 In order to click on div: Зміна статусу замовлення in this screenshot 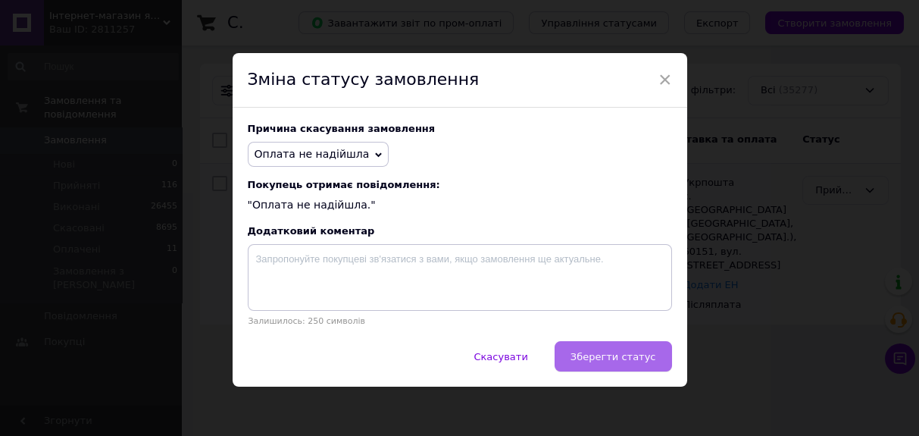, I will do `click(460, 80)`.